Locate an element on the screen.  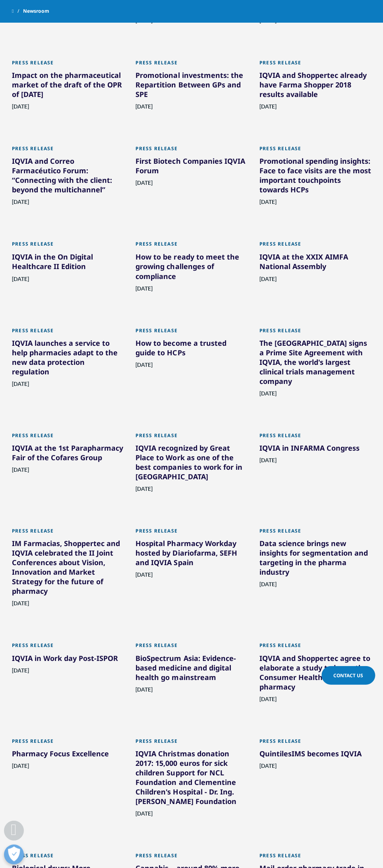
div: QuintilesIMS becomes IQVIA is located at coordinates (315, 754).